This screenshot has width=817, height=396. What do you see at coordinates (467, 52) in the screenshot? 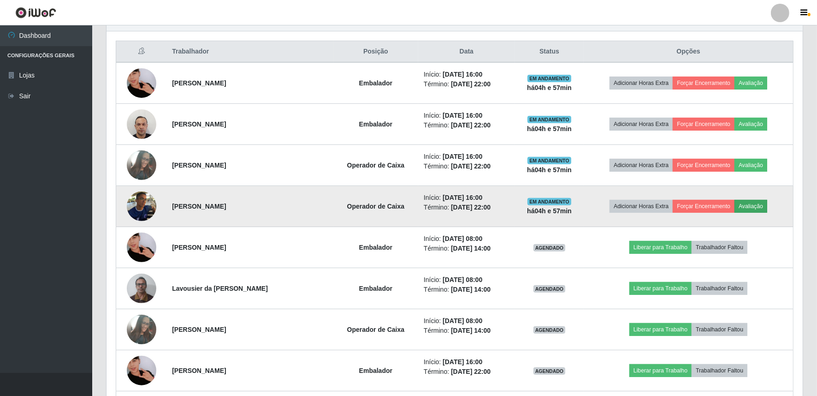
I see `th: Data` at bounding box center [467, 52].